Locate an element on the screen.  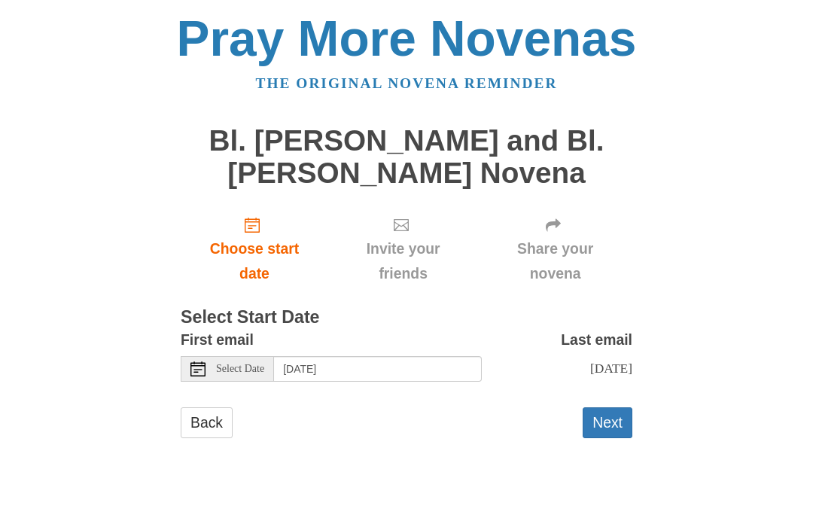
label: First email is located at coordinates (217, 340).